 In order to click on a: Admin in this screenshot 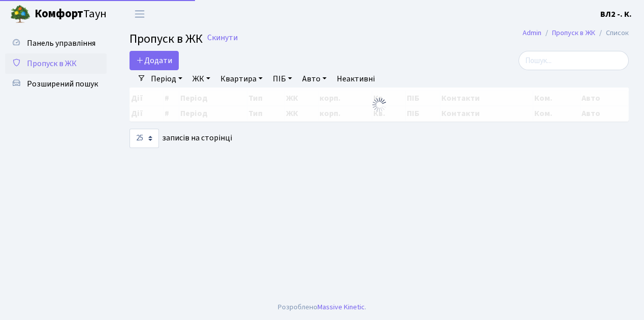, I will do `click(532, 33)`.